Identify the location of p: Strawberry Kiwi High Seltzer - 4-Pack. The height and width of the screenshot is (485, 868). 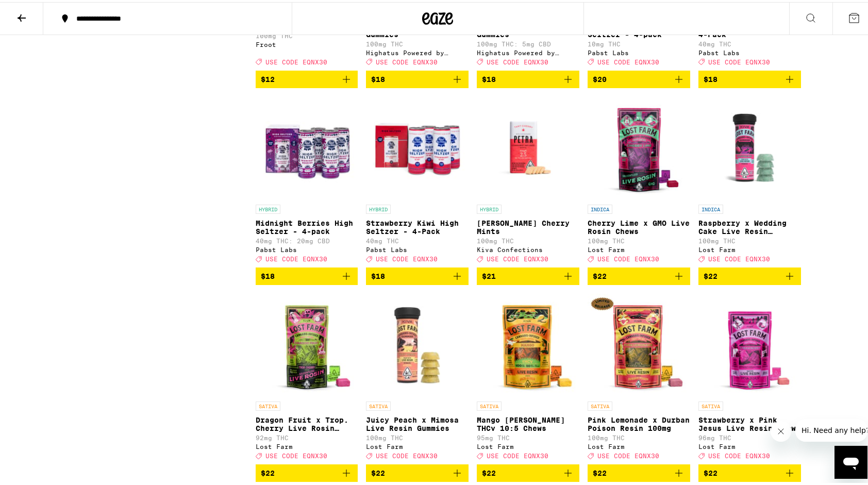
(417, 225).